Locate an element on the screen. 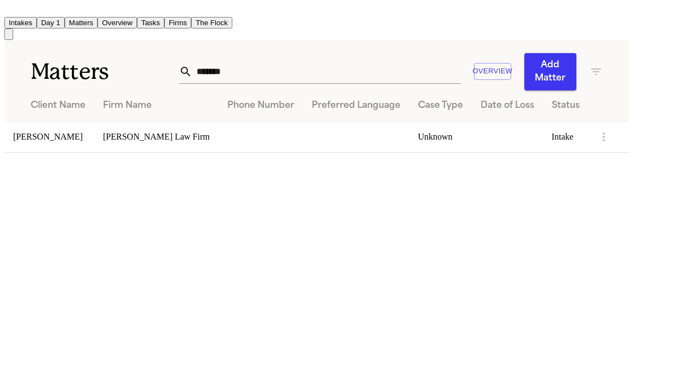 The image size is (675, 369). div: Date of Loss is located at coordinates (507, 106).